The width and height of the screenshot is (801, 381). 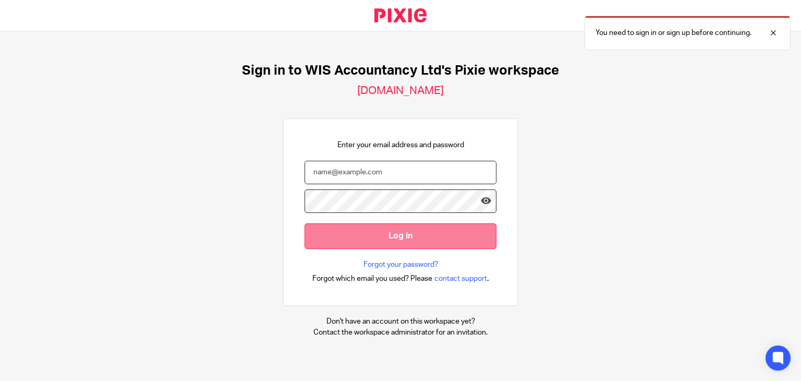 I want to click on h1: Sign in to WIS Accountancy Ltd's Pixie workspace, so click(x=400, y=70).